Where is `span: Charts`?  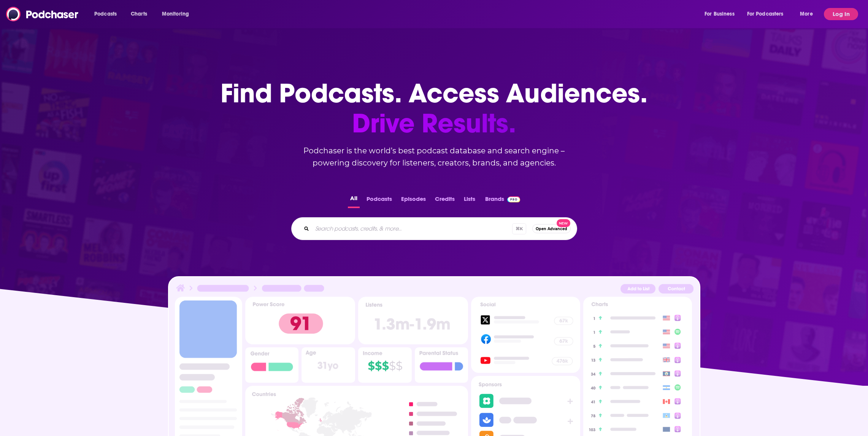
span: Charts is located at coordinates (139, 14).